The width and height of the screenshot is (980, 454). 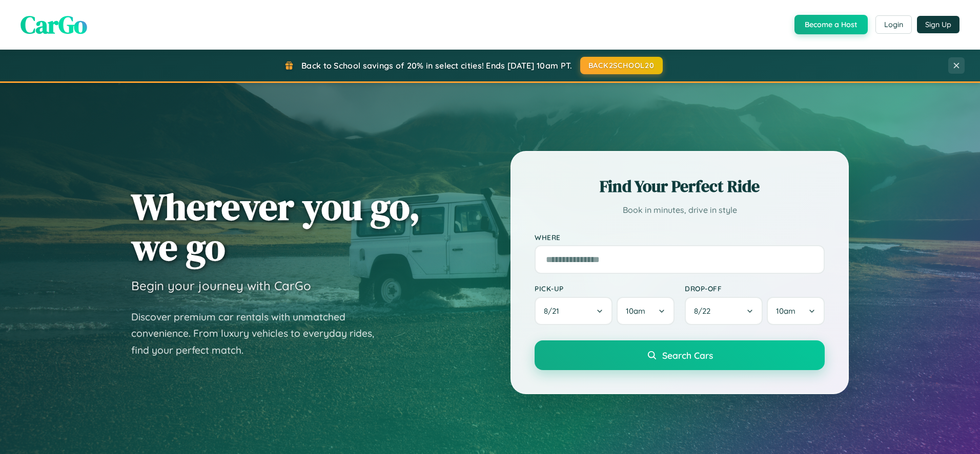 What do you see at coordinates (679, 210) in the screenshot?
I see `p: Book in minutes, drive in style` at bounding box center [679, 210].